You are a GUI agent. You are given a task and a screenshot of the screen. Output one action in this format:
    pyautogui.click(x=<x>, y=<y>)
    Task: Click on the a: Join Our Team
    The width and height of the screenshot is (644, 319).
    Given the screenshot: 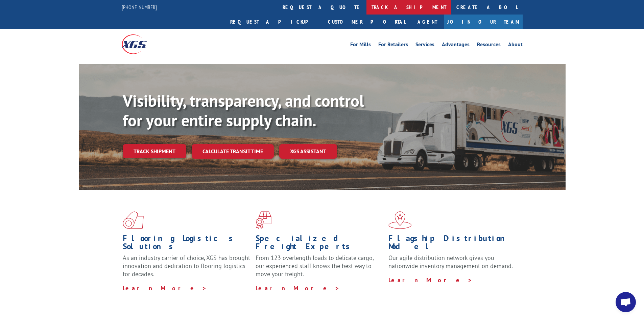 What is the action you would take?
    pyautogui.click(x=483, y=22)
    